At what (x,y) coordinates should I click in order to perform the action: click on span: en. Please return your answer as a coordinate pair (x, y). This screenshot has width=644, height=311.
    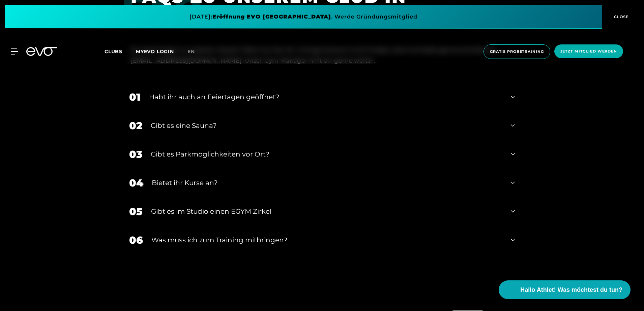
    Looking at the image, I should click on (191, 52).